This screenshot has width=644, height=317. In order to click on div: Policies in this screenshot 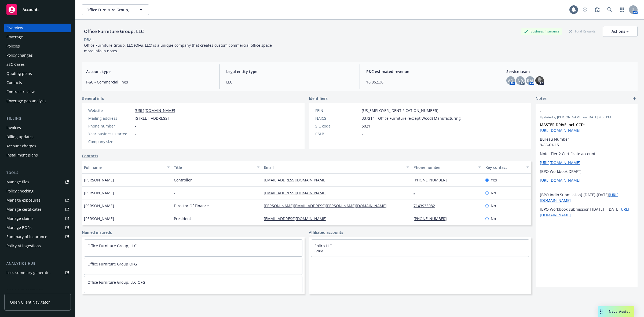, I will do `click(13, 46)`.